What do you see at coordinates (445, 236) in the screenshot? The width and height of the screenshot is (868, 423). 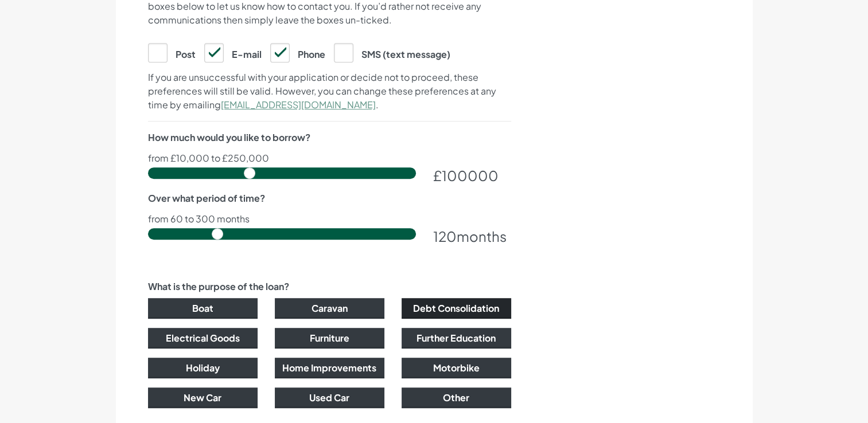 I see `span: 120` at bounding box center [445, 236].